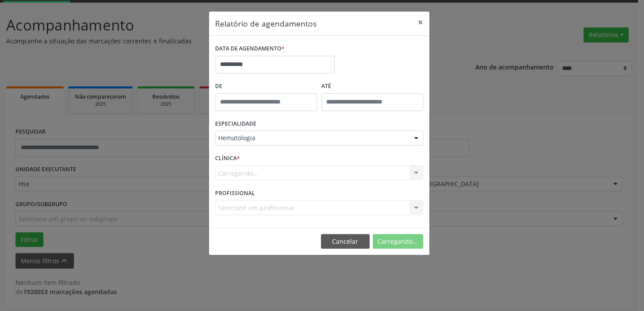 The height and width of the screenshot is (311, 644). What do you see at coordinates (266, 86) in the screenshot?
I see `label: De` at bounding box center [266, 86].